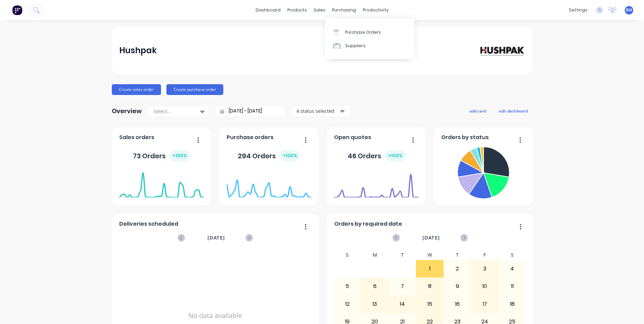 This screenshot has width=644, height=324. What do you see at coordinates (484, 304) in the screenshot?
I see `div: 17` at bounding box center [484, 304].